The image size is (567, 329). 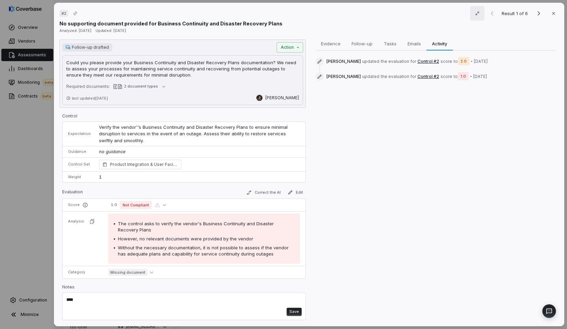 I want to click on span: 1, so click(x=100, y=177).